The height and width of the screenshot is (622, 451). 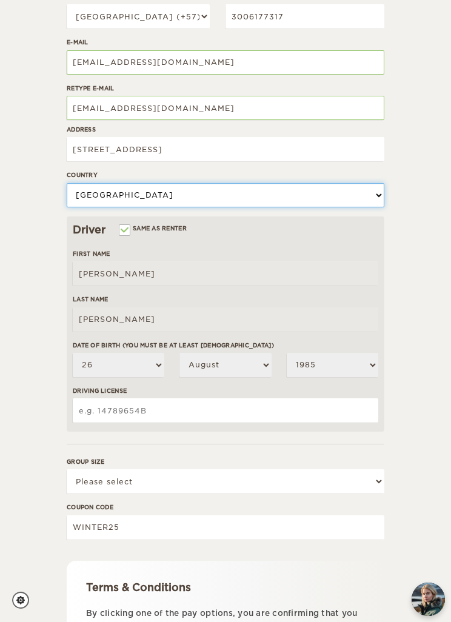 I want to click on label: E-mail, so click(x=226, y=42).